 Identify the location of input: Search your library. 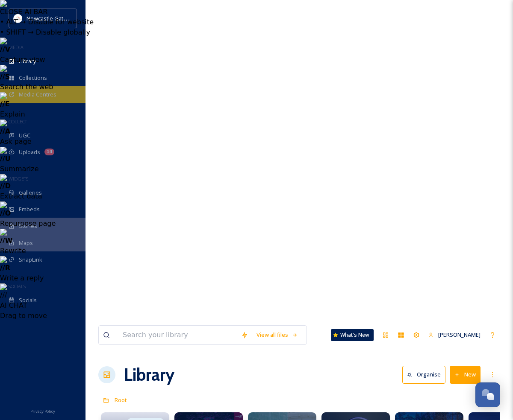
(177, 335).